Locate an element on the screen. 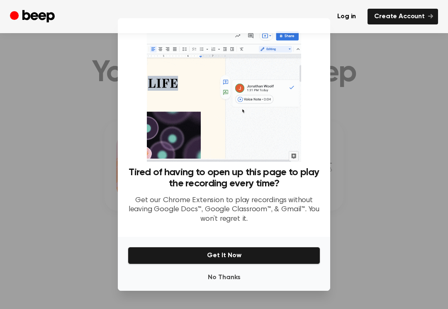  p: Get our Chrome Extension to play recordings without leaving Google Docs™, Google Classroom™, & Gm... is located at coordinates (224, 210).